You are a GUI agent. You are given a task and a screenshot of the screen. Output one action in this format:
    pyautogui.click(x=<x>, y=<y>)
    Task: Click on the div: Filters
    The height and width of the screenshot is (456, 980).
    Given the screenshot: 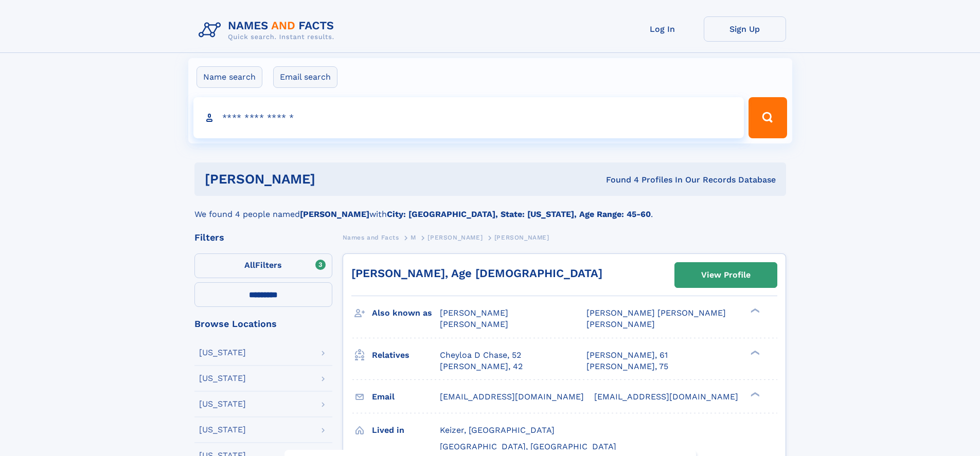 What is the action you would take?
    pyautogui.click(x=264, y=237)
    